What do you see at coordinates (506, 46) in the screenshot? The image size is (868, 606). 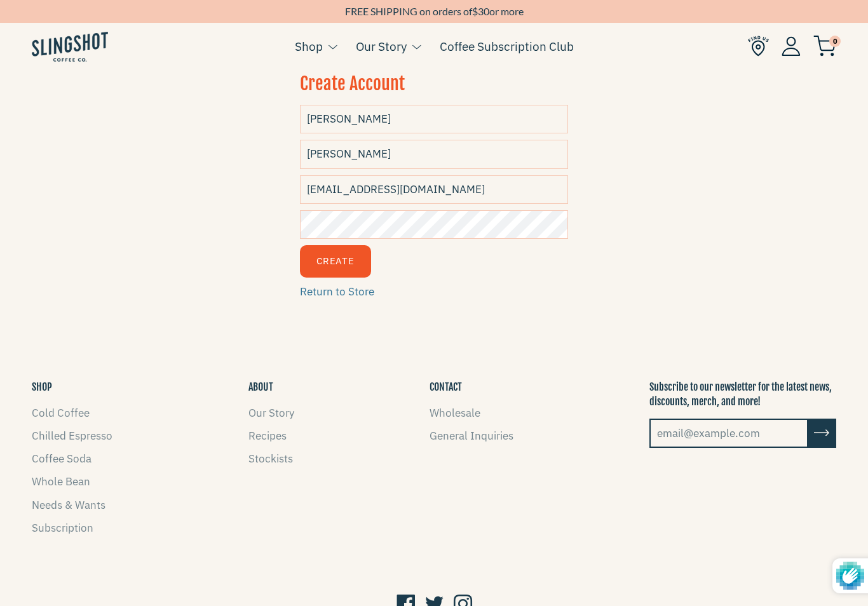 I see `a: Coffee Subscription Club` at bounding box center [506, 46].